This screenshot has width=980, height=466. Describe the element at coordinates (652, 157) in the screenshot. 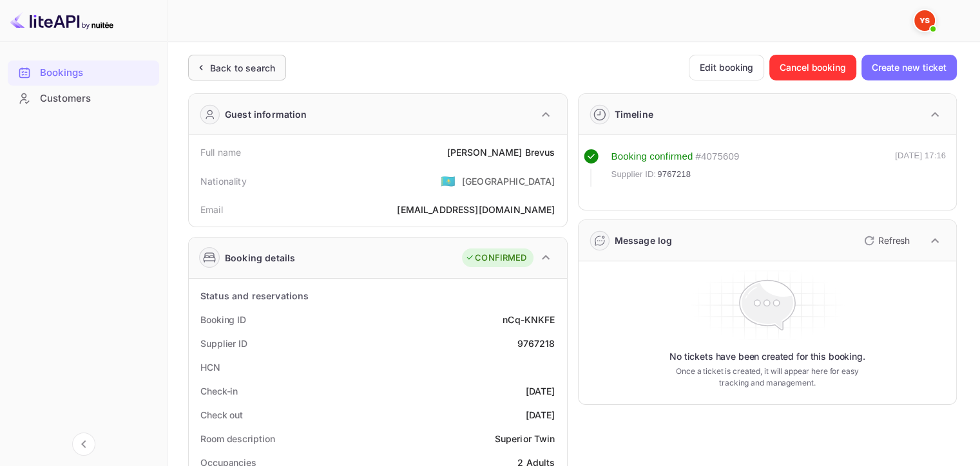

I see `div: Booking confirmed` at that location.